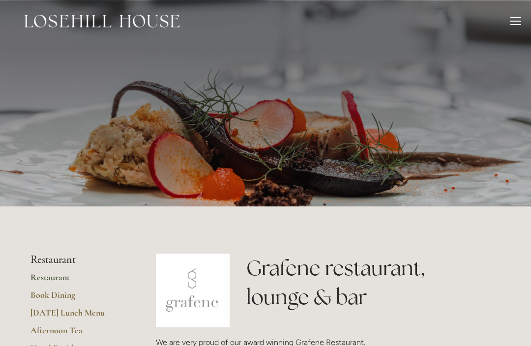  What do you see at coordinates (77, 299) in the screenshot?
I see `a: Book Dining` at bounding box center [77, 299].